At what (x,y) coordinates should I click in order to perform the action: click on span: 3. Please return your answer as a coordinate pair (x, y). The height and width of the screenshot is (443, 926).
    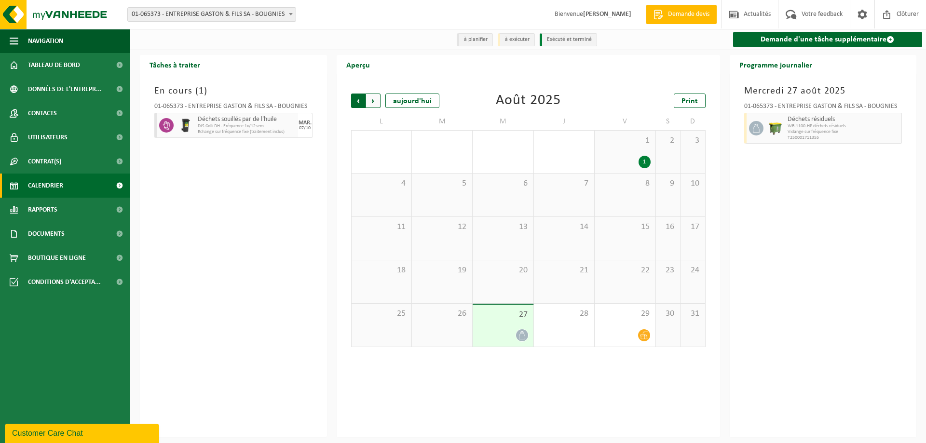
    Looking at the image, I should click on (693, 141).